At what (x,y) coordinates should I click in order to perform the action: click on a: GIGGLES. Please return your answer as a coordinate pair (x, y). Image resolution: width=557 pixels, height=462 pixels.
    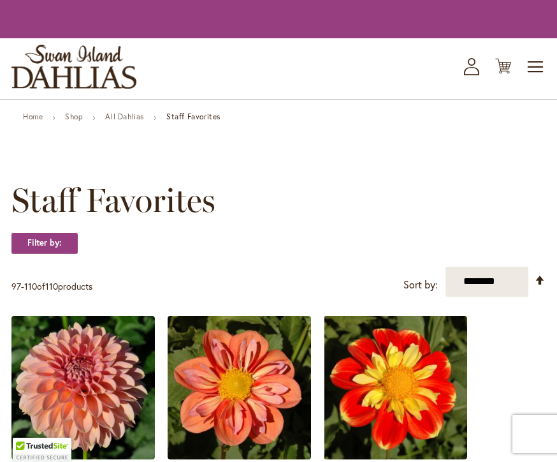
    Looking at the image, I should click on (239, 455).